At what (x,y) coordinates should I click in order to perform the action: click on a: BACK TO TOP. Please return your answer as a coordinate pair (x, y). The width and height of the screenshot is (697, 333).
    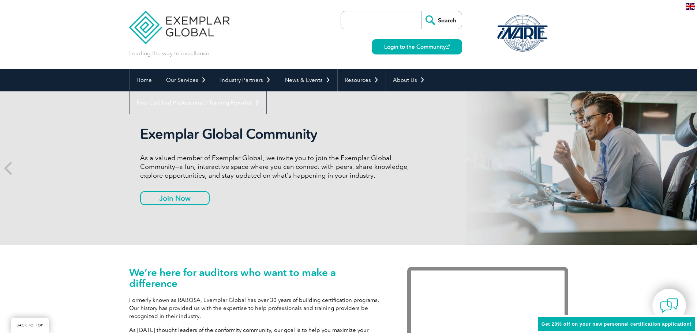
    Looking at the image, I should click on (30, 326).